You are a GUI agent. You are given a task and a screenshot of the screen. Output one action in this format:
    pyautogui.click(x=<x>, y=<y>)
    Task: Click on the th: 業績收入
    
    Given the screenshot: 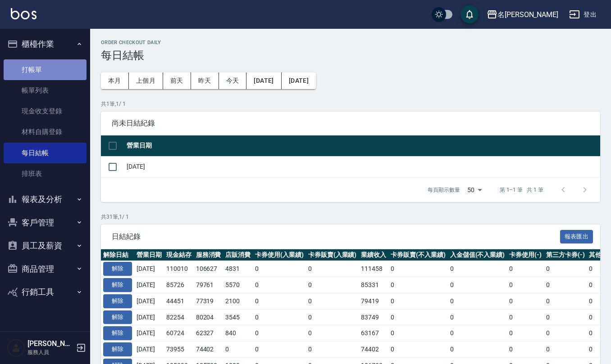 What is the action you would take?
    pyautogui.click(x=373, y=255)
    